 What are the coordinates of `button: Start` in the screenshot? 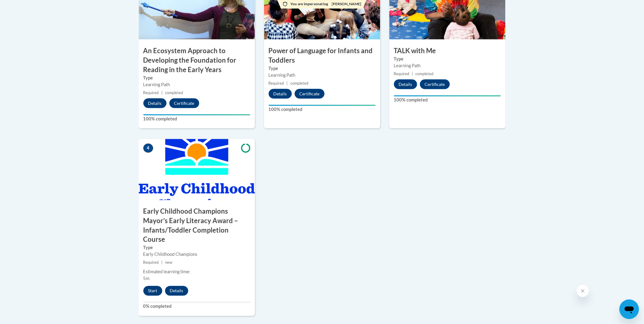 It's located at (153, 291).